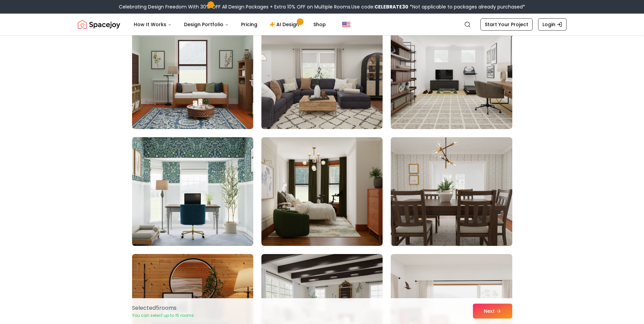 Image resolution: width=644 pixels, height=324 pixels. Describe the element at coordinates (380, 7) in the screenshot. I see `span: Use code:` at that location.